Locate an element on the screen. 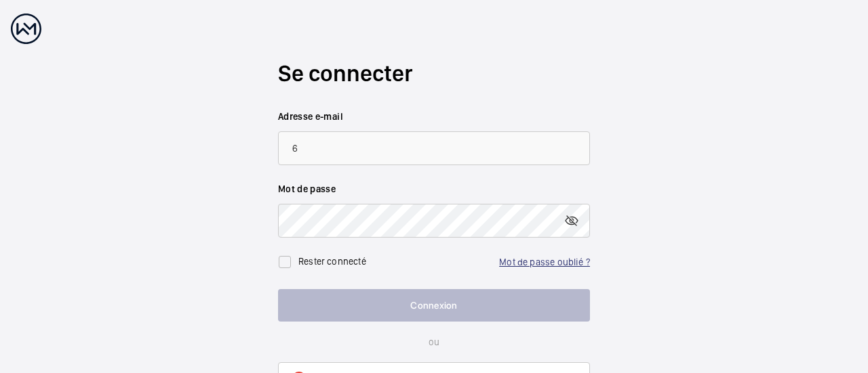 The width and height of the screenshot is (868, 373). p: ou is located at coordinates (434, 342).